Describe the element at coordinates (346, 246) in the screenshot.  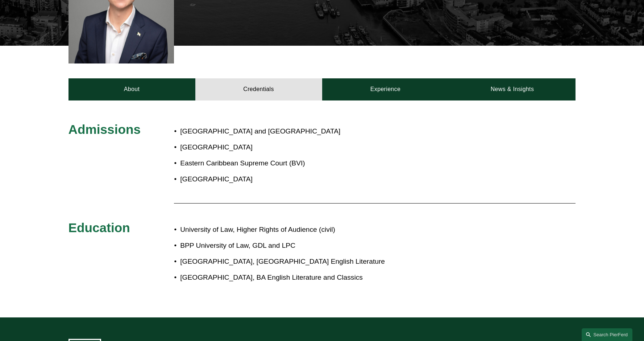
I see `p: BPP University of Law, GDL and LPC` at that location.